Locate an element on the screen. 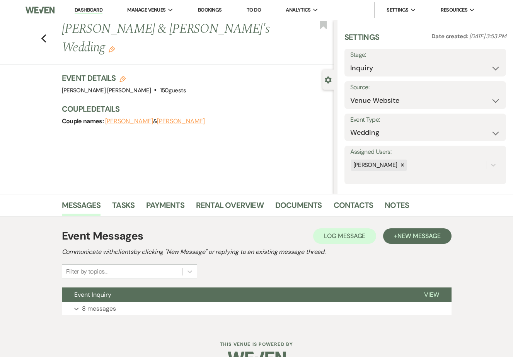 The height and width of the screenshot is (357, 513). button: 8 messages is located at coordinates (257, 309).